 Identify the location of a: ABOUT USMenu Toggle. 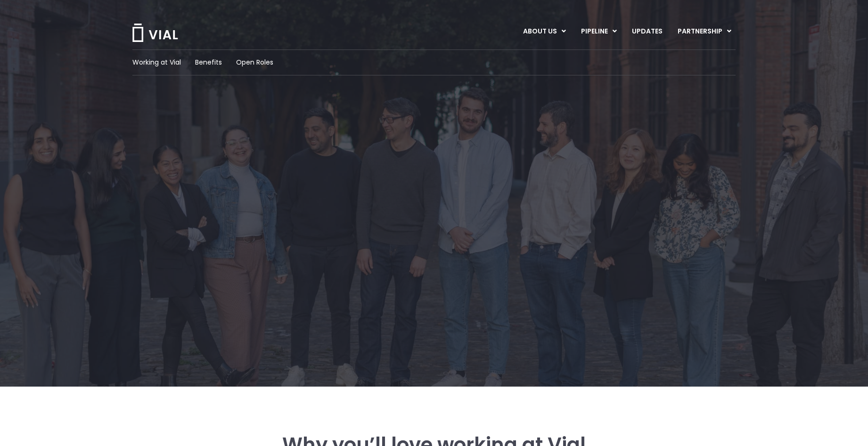
(544, 32).